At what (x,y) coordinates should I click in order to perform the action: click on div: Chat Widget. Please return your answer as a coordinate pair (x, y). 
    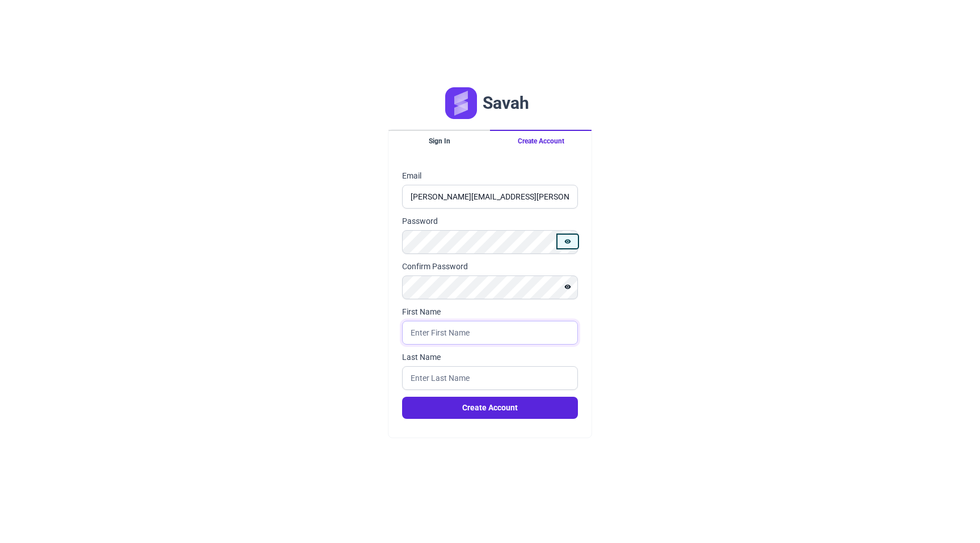
    Looking at the image, I should click on (952, 516).